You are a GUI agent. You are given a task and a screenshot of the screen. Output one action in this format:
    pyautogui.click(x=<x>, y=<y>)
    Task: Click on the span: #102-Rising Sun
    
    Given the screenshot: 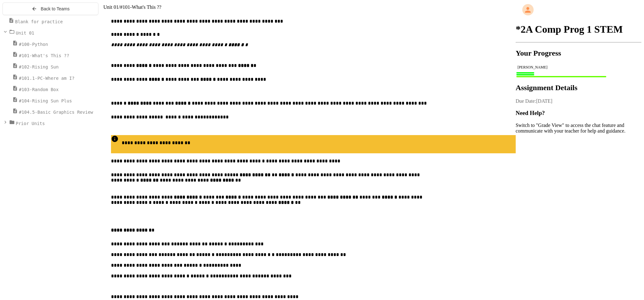 What is the action you would take?
    pyautogui.click(x=39, y=67)
    